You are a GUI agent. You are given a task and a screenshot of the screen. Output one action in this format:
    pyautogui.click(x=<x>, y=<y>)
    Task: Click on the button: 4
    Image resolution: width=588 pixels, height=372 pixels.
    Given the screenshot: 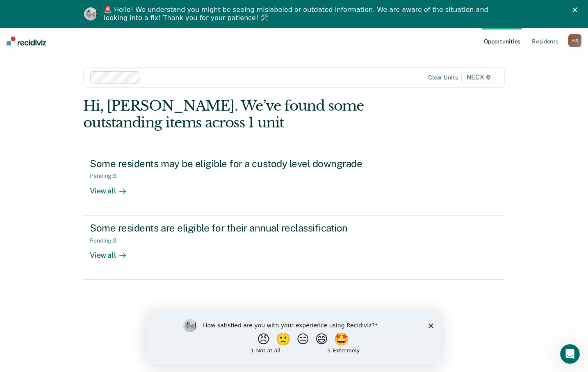 What is the action you would take?
    pyautogui.click(x=175, y=28)
    